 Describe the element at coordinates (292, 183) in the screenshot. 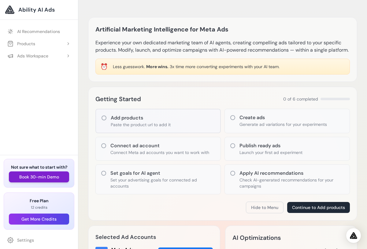

I see `p: Check AI-generated recommendations for your campaigns` at that location.